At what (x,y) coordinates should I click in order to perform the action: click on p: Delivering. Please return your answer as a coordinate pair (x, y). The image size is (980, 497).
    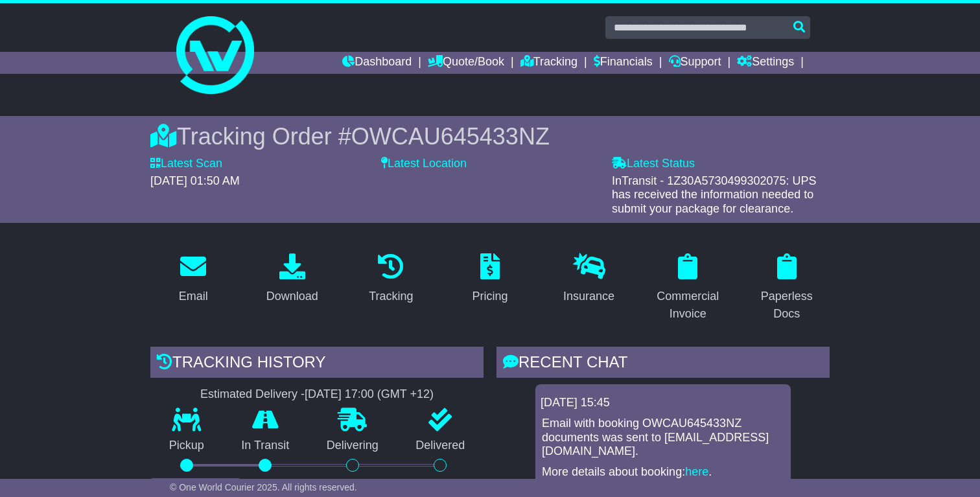
    Looking at the image, I should click on (353, 446).